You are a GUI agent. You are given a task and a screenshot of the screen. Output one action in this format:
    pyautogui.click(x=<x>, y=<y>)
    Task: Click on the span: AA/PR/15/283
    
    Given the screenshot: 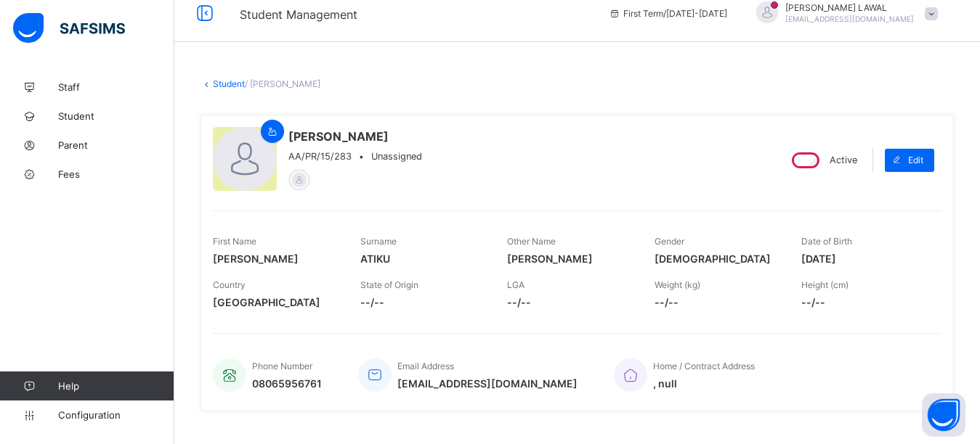 What is the action you would take?
    pyautogui.click(x=320, y=156)
    